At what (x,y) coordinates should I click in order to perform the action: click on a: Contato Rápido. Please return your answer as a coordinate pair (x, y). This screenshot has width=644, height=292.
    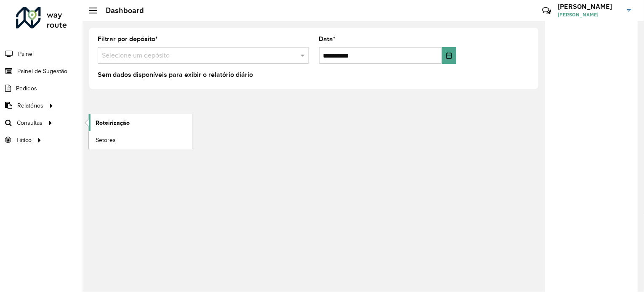
    Looking at the image, I should click on (546, 10).